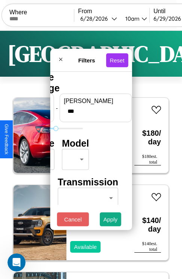 The height and width of the screenshot is (279, 182). What do you see at coordinates (148, 137) in the screenshot?
I see `h3: $ 180 / day` at bounding box center [148, 137].